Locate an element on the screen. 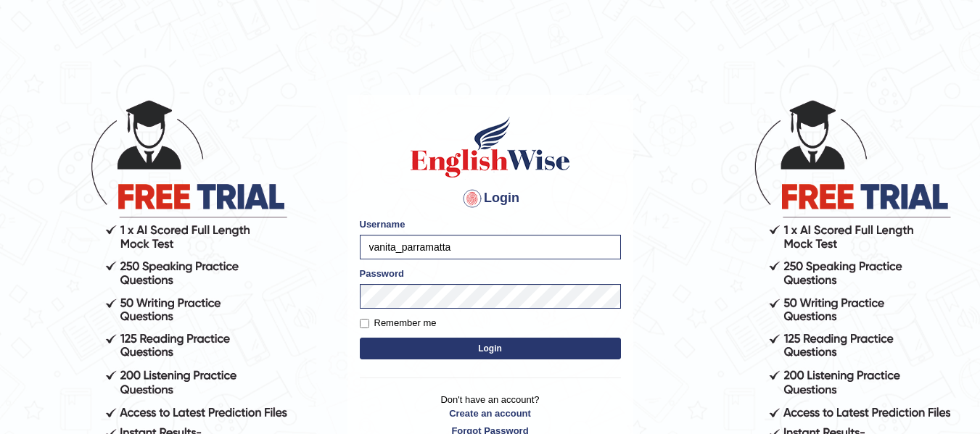 Image resolution: width=980 pixels, height=434 pixels. button: Login is located at coordinates (490, 349).